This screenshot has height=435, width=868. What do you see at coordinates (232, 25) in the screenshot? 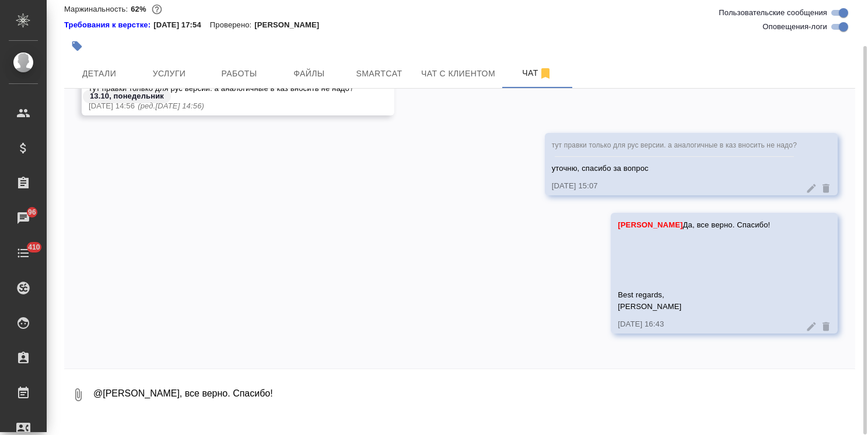
I see `p: Проверено:` at bounding box center [232, 25].